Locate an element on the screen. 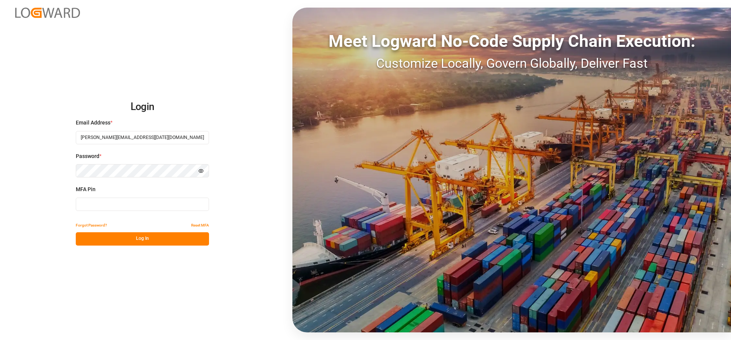 The height and width of the screenshot is (340, 731). div: Customize Locally, Govern Globally, Deliver Fast is located at coordinates (512, 63).